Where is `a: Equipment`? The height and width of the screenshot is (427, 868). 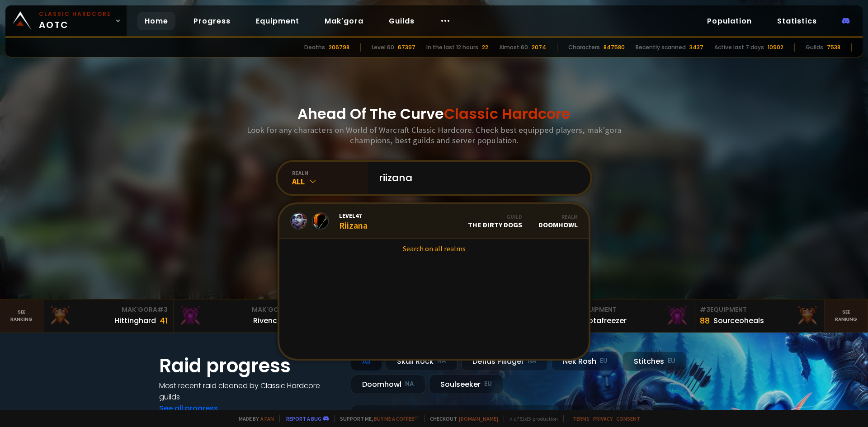 a: Equipment is located at coordinates (278, 20).